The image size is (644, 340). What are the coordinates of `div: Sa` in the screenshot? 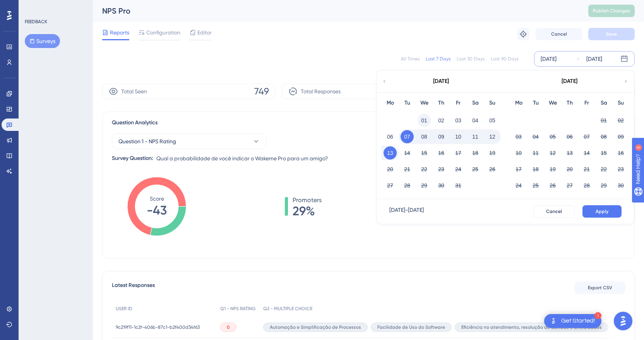 It's located at (475, 103).